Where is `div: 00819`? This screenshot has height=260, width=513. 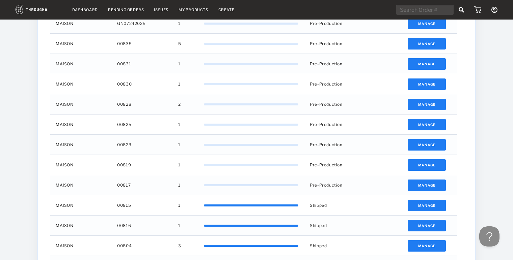
div: 00819 is located at coordinates (142, 165).